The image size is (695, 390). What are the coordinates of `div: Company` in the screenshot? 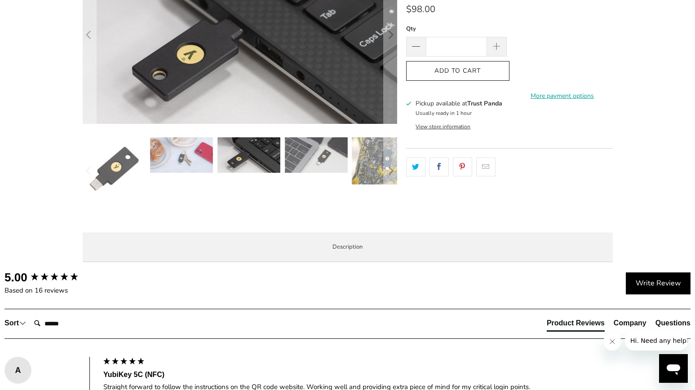 It's located at (630, 323).